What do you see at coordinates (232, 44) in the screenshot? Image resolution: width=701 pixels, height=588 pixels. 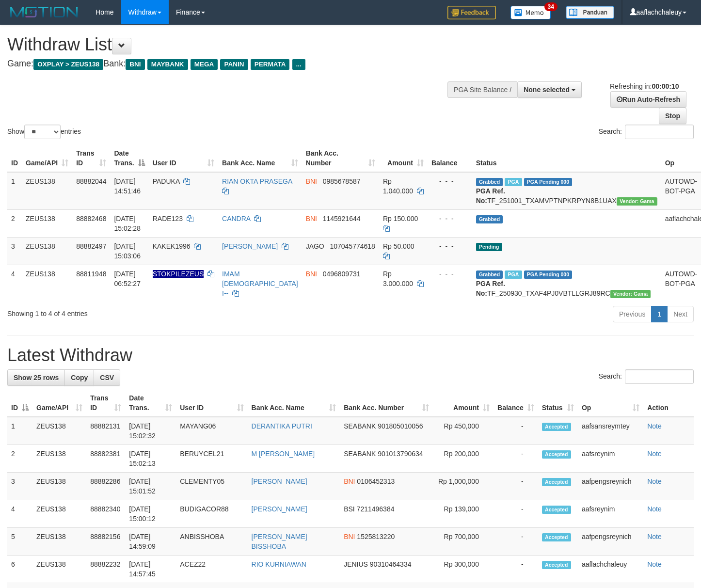 I see `h1: Withdraw List` at bounding box center [232, 44].